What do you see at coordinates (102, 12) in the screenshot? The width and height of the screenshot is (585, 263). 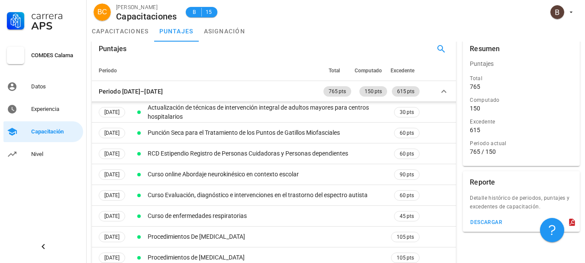 I see `span: BC` at bounding box center [102, 12].